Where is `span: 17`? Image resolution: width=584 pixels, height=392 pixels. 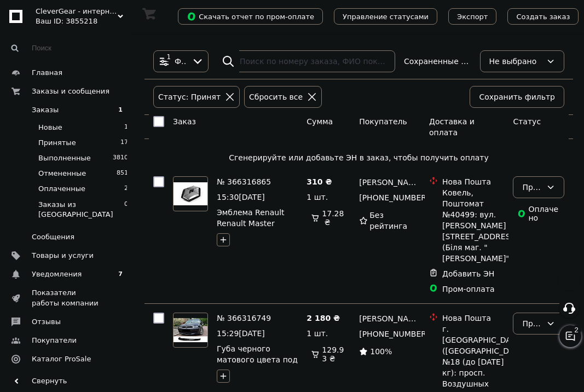
span: 17 is located at coordinates (124, 143).